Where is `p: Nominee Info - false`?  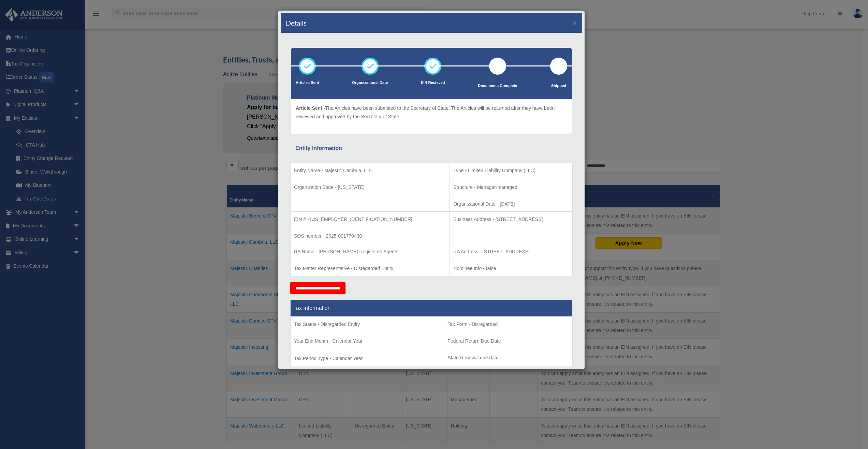 p: Nominee Info - false is located at coordinates (511, 268).